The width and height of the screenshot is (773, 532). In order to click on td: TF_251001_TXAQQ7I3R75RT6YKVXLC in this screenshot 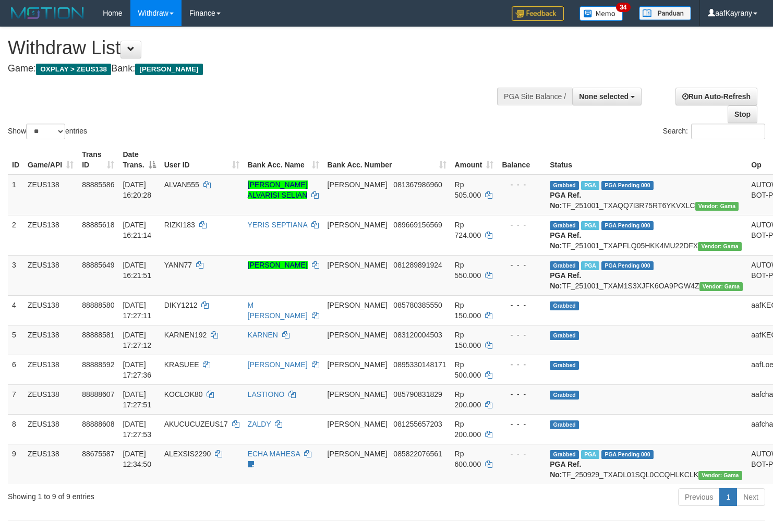, I will do `click(647, 195)`.